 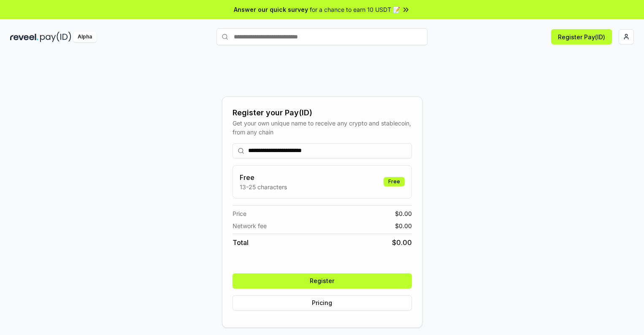 What do you see at coordinates (322, 281) in the screenshot?
I see `button: Register` at bounding box center [322, 281].